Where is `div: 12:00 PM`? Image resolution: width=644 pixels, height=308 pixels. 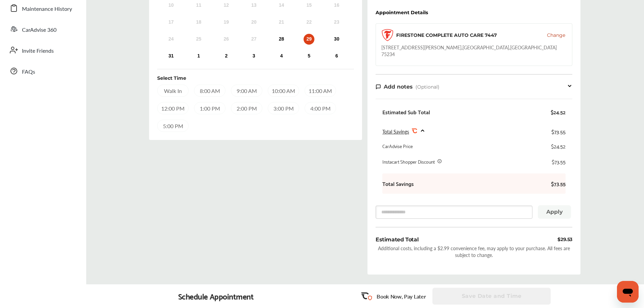
div: 12:00 PM is located at coordinates (173, 108).